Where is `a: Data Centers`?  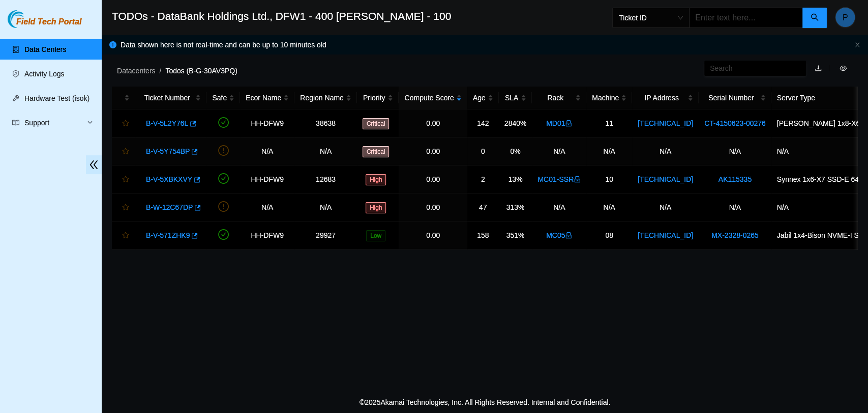
a: Data Centers is located at coordinates (45, 49).